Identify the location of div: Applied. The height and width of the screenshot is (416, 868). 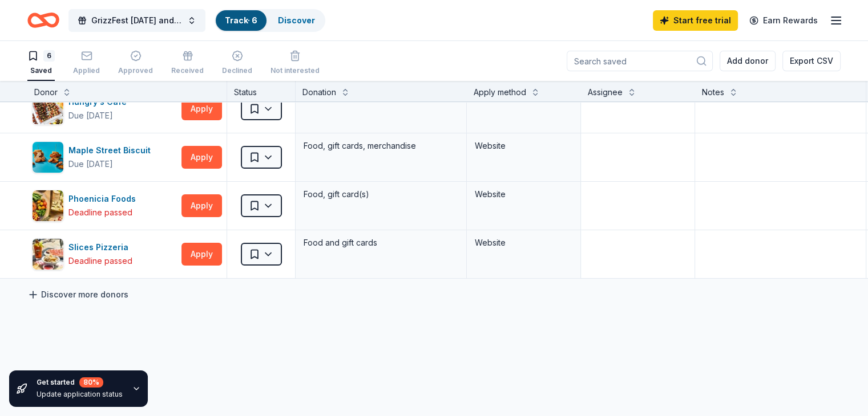
(86, 70).